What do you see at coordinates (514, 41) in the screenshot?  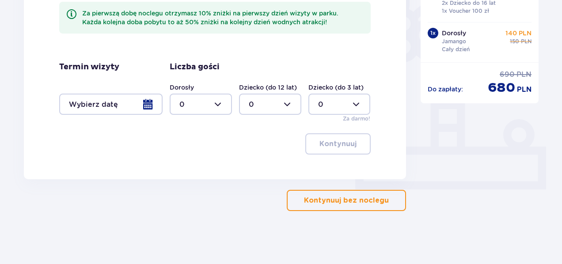 I see `p: 150` at bounding box center [514, 41].